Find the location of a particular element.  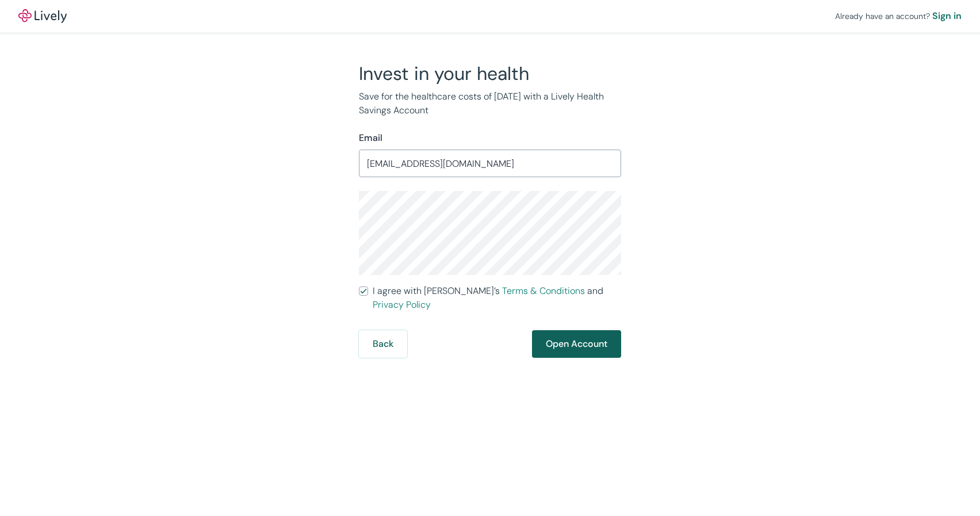

a: Privacy Policy is located at coordinates (401, 305).